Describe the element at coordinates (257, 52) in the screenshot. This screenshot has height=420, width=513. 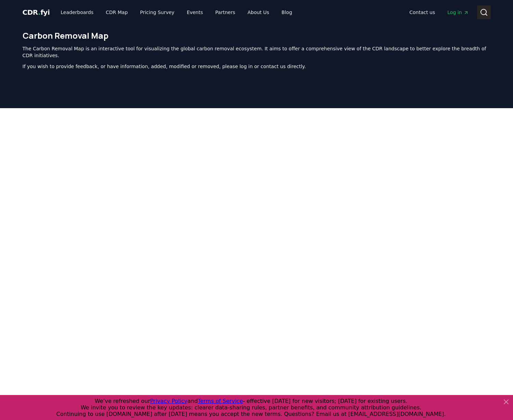
I see `p: The Carbon Removal Map is an interactive tool for visualizing the global carbon removal ecosystem...` at that location.